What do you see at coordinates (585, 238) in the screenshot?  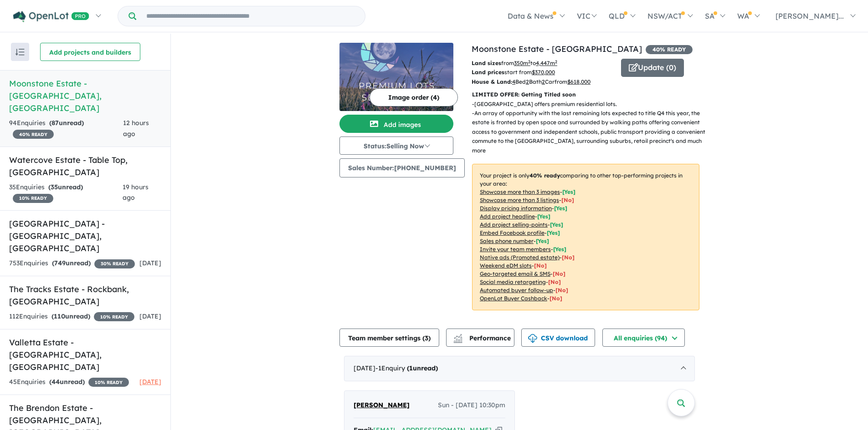 I see `p: Your project is only comparing to other top-performing projects in your area: - - - - - - - - - -...` at bounding box center [585, 238].